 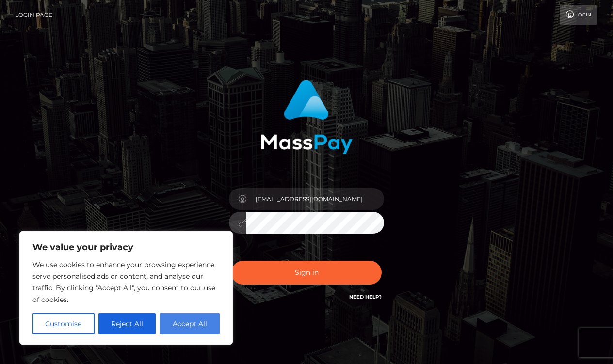 I want to click on img: MassPay Login, so click(x=306, y=117).